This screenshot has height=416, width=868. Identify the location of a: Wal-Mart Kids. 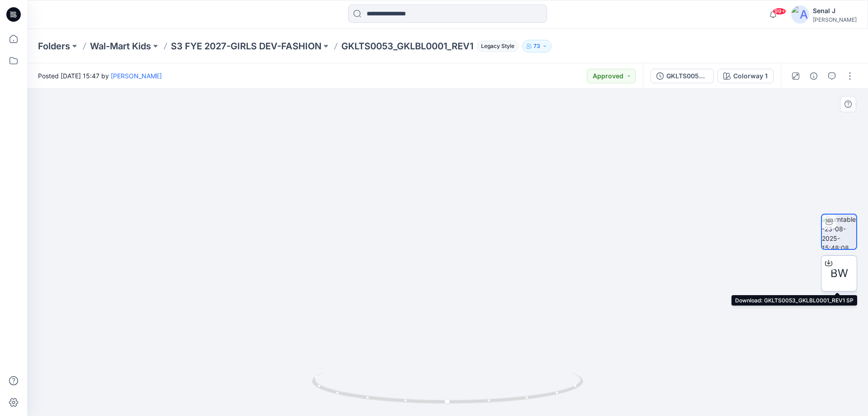
(120, 46).